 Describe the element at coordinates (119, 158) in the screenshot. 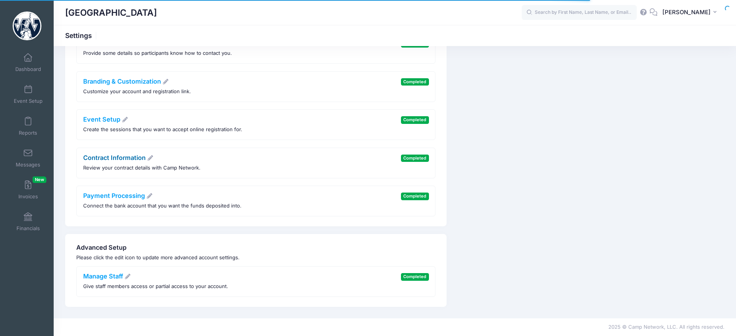

I see `a: Contract Information` at that location.